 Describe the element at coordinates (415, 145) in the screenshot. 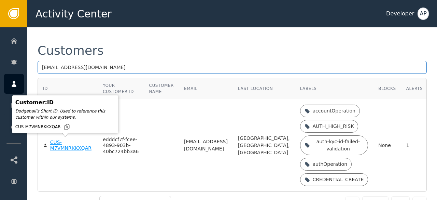

I see `td: 1` at that location.